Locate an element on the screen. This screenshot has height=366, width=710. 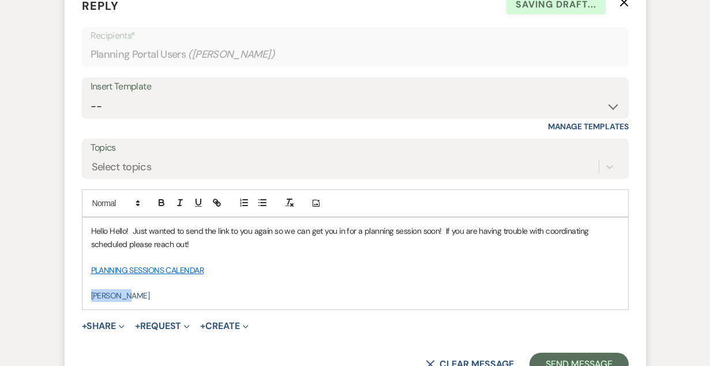
a: PLANNING SESSIONS CALENDAR is located at coordinates (147, 270).